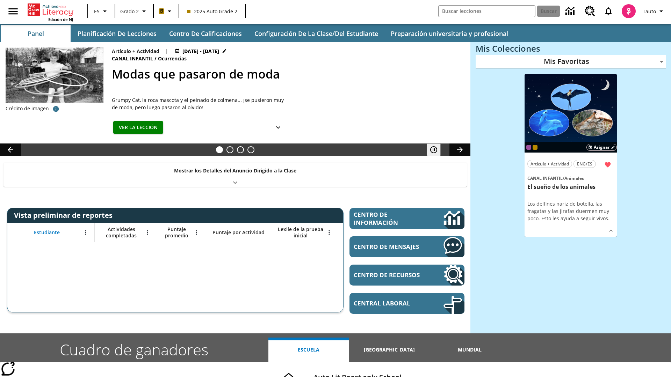 The width and height of the screenshot is (671, 377). Describe the element at coordinates (97, 11) in the screenshot. I see `span: ES` at that location.